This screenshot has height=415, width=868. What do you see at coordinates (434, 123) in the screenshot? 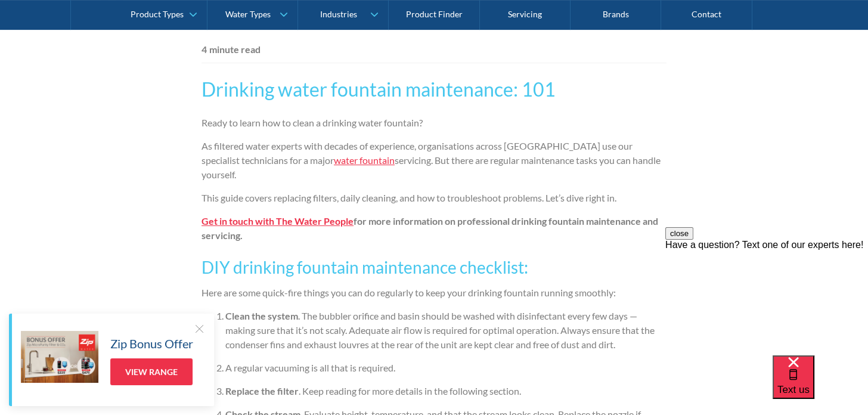
I see `p: Ready to learn how to clean a drinking water fountain?` at bounding box center [434, 123].